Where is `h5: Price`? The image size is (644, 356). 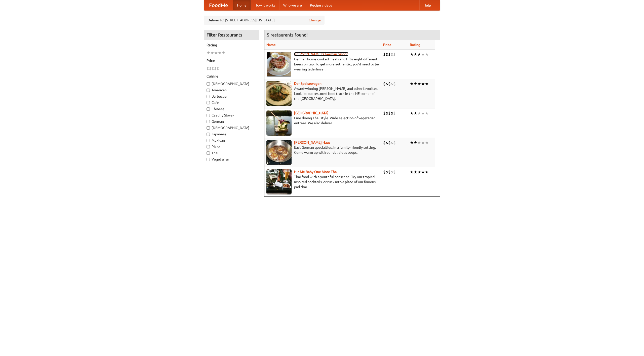
h5: Price is located at coordinates (231, 61).